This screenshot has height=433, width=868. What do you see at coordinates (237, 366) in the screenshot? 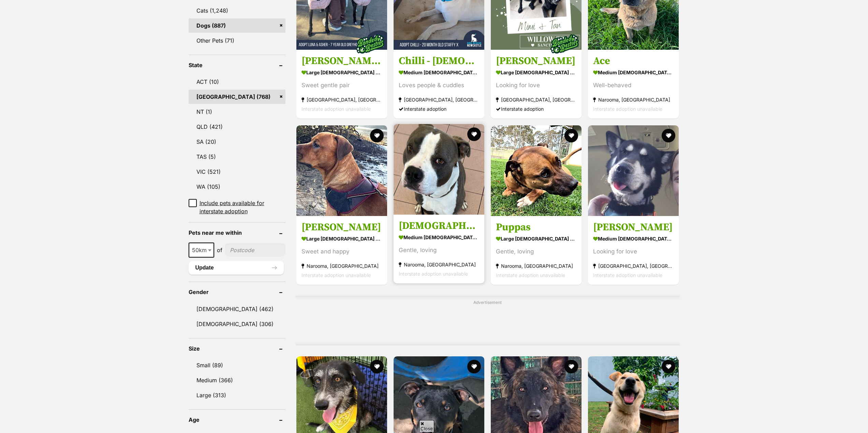
I see `a: Small (89)` at bounding box center [237, 366].